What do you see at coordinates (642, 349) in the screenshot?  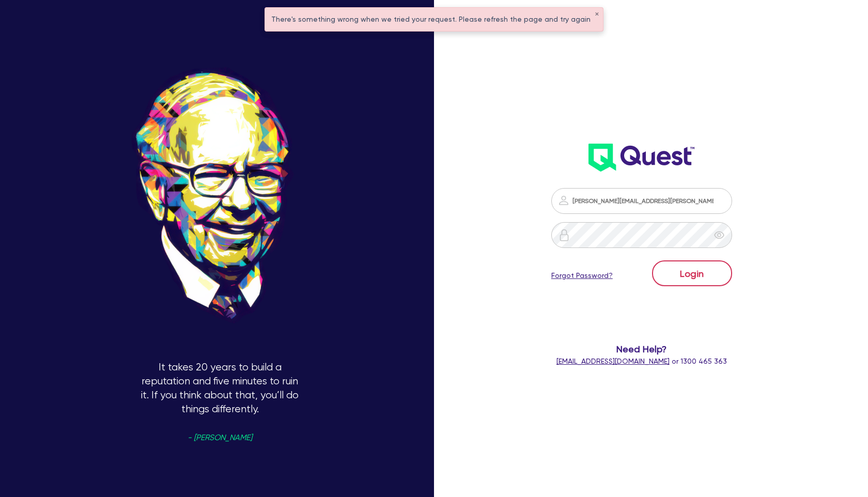 I see `span: Need Help?` at bounding box center [642, 349].